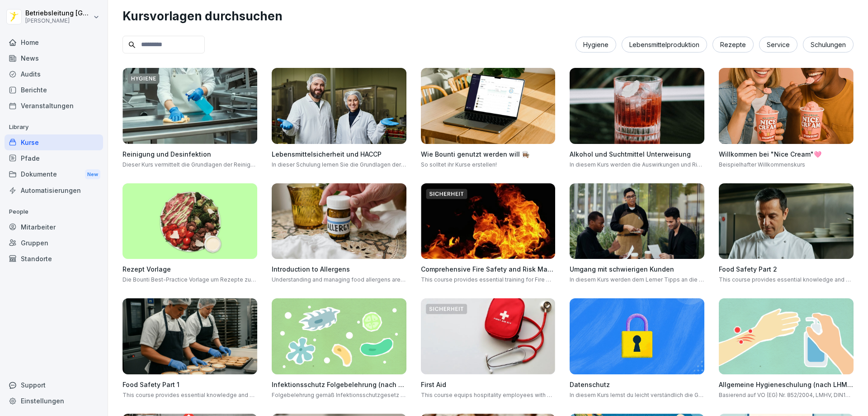 The height and width of the screenshot is (416, 868). I want to click on p: Beispielhafter Willkommenskurs, so click(786, 165).